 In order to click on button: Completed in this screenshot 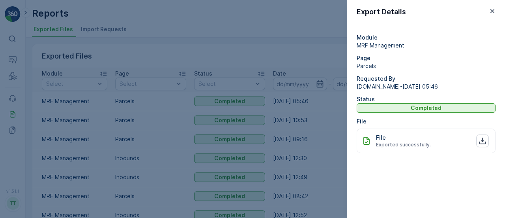, I will do `click(426, 108)`.